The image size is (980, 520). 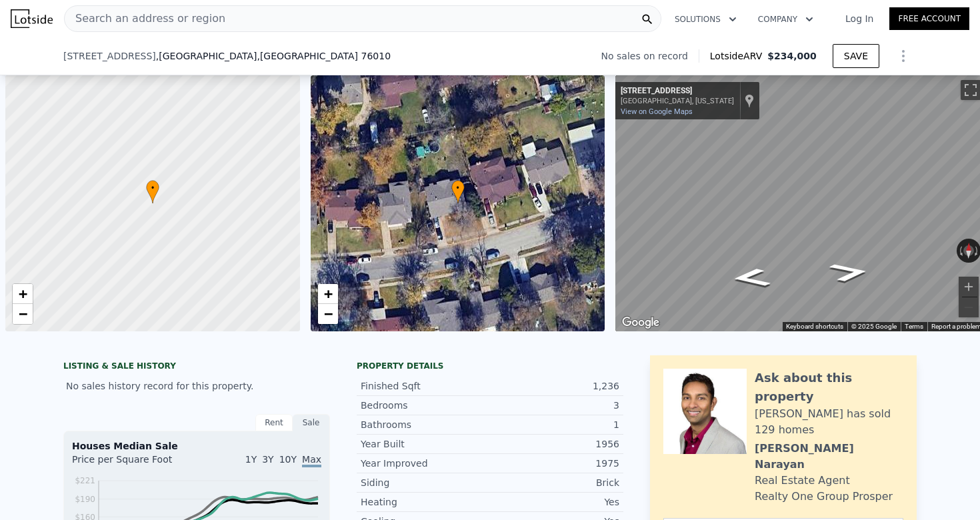 I want to click on div: Rent, so click(x=274, y=422).